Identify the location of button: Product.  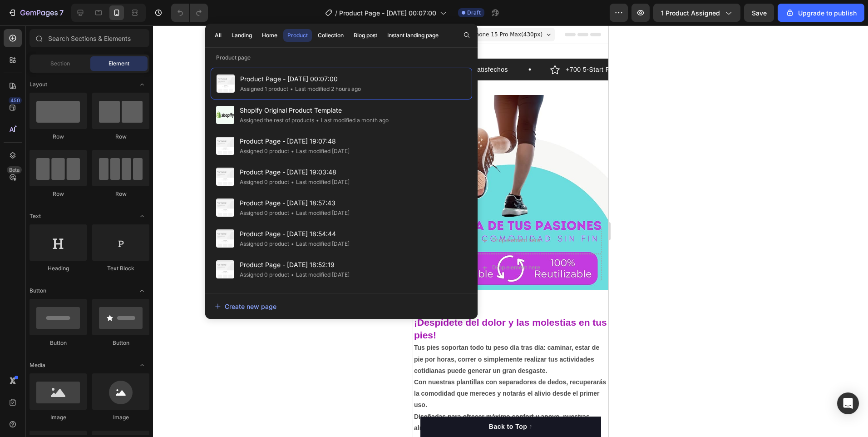
(298, 35).